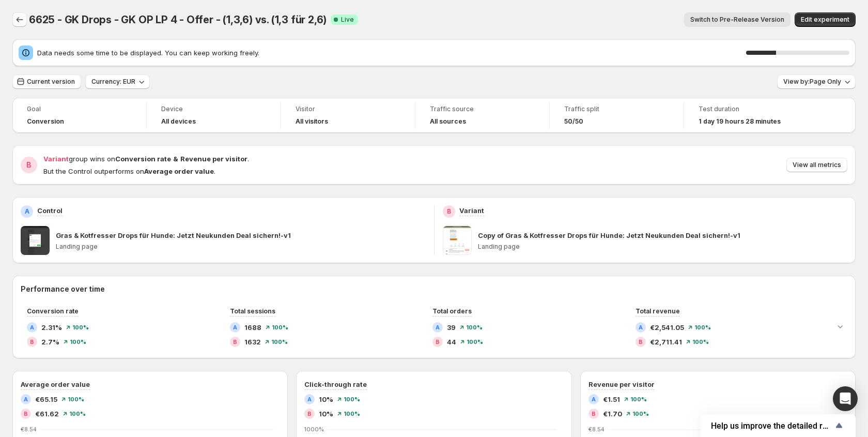 This screenshot has width=868, height=437. What do you see at coordinates (52, 328) in the screenshot?
I see `span: 2.31%` at bounding box center [52, 328].